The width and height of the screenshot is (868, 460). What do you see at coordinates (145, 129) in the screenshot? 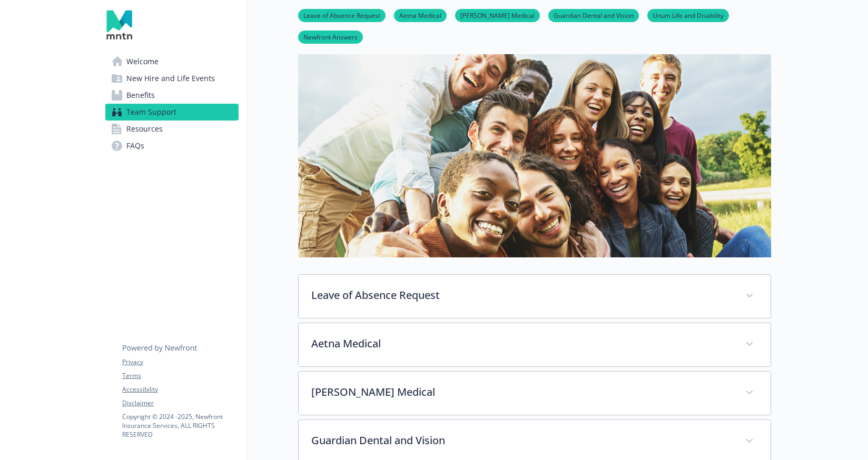
I see `span: Resources` at bounding box center [145, 129].